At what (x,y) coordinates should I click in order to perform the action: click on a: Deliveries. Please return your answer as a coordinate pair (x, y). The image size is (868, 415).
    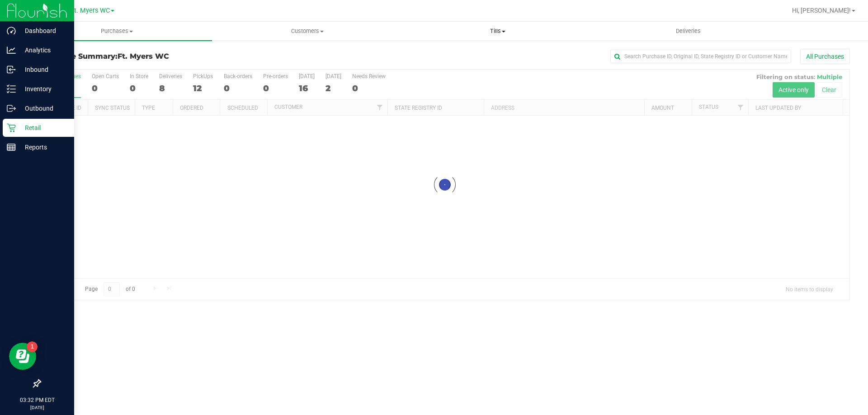
    Looking at the image, I should click on (688, 31).